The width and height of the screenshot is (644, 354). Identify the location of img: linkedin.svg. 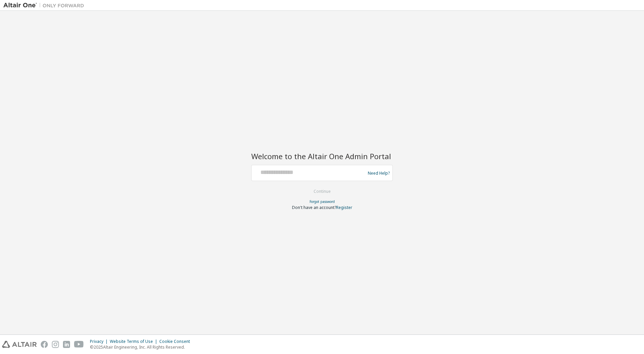
(66, 344).